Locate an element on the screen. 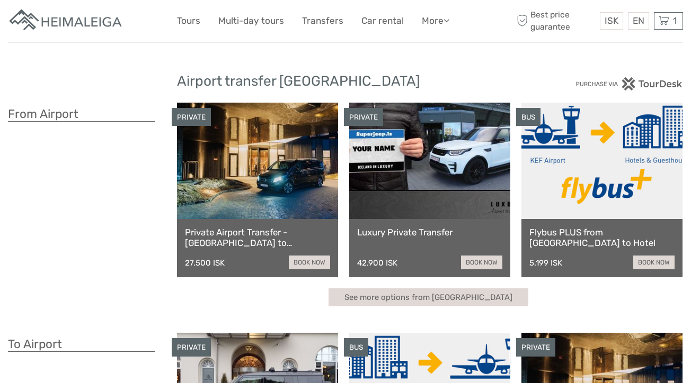 Image resolution: width=691 pixels, height=383 pixels. a: Transfers is located at coordinates (322, 21).